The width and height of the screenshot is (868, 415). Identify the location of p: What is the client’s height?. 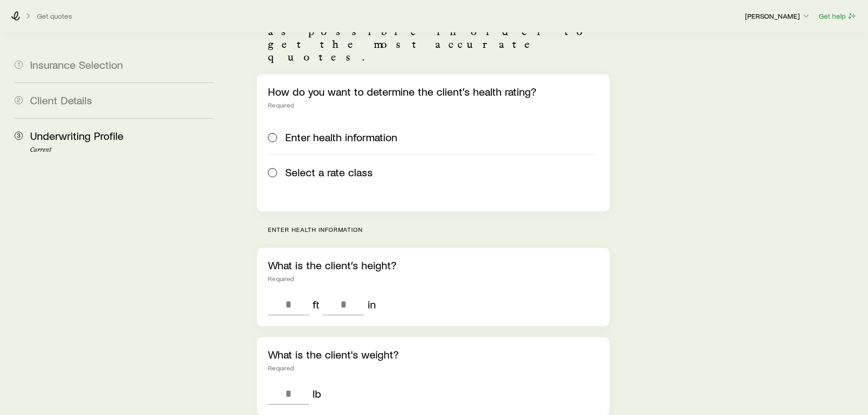
(433, 265).